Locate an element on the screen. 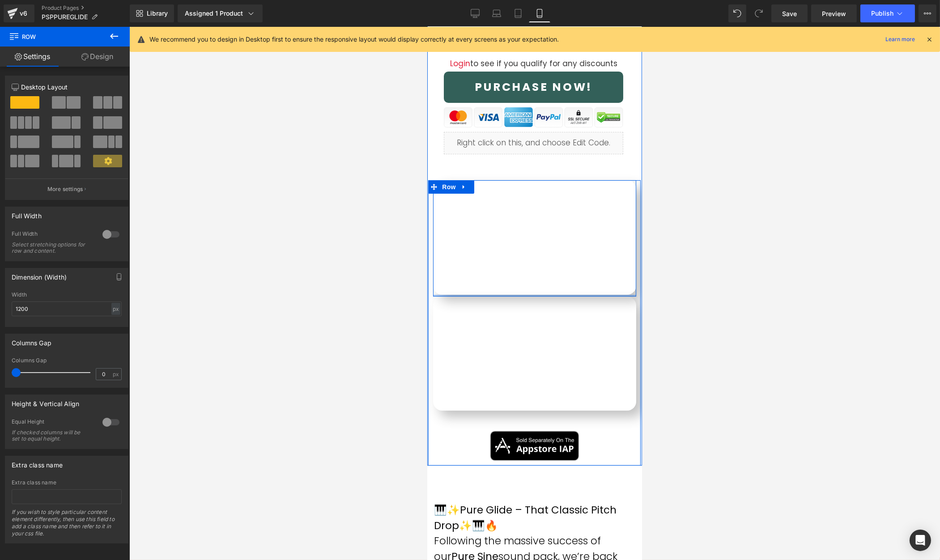  p: Desktop Layout is located at coordinates (67, 87).